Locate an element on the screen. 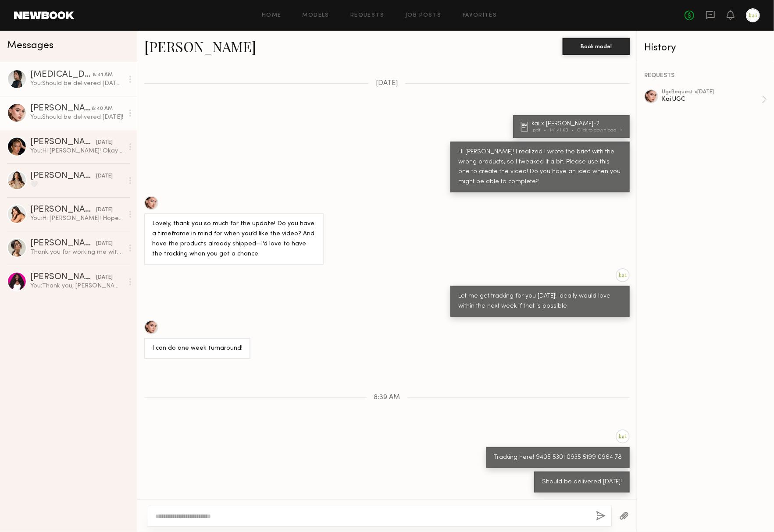 This screenshot has height=532, width=774. div: Lovely, thank you so much for the update! Do you have a timeframe in mind for when you’d like the... is located at coordinates (234, 239).